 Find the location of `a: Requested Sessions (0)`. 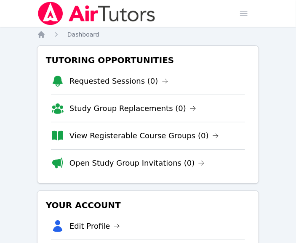

a: Requested Sessions (0) is located at coordinates (119, 81).